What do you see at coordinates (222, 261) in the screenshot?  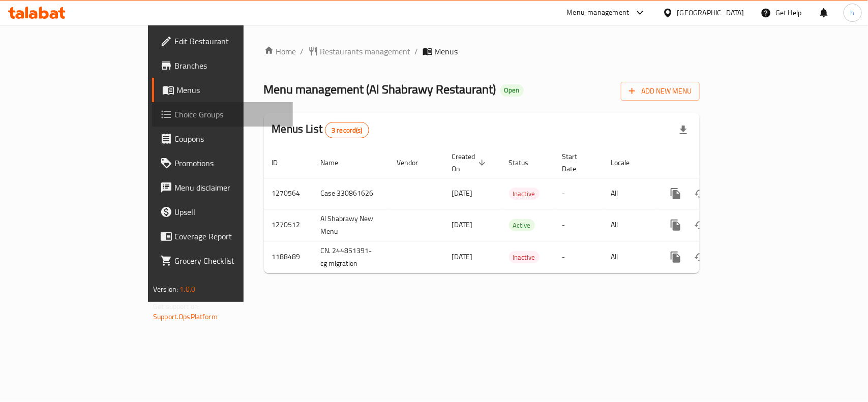 I see `a: Grocery Checklist` at bounding box center [222, 261].